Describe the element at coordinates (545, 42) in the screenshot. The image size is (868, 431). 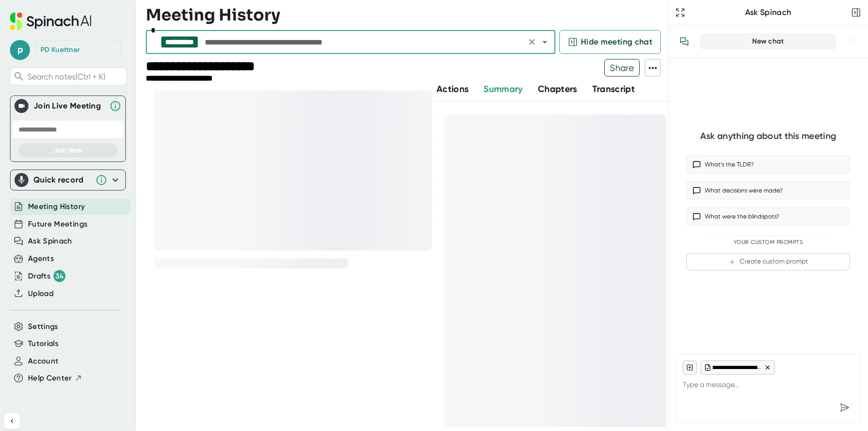
I see `button: Open` at that location.